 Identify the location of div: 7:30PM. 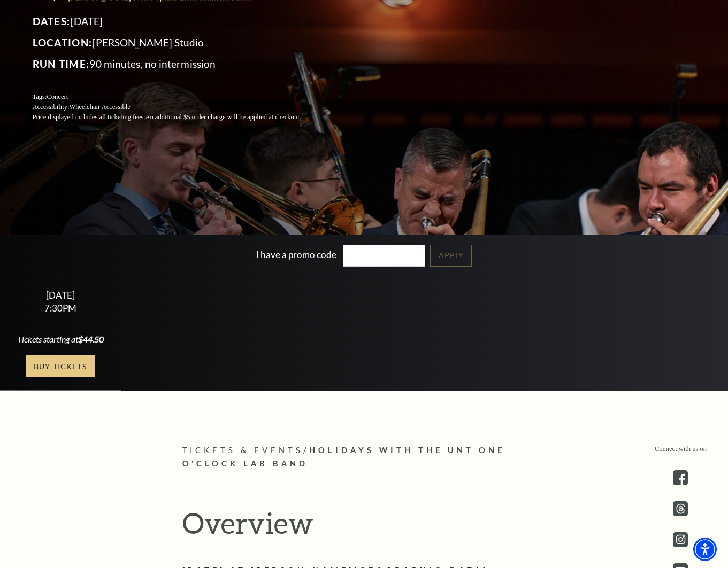
(60, 308).